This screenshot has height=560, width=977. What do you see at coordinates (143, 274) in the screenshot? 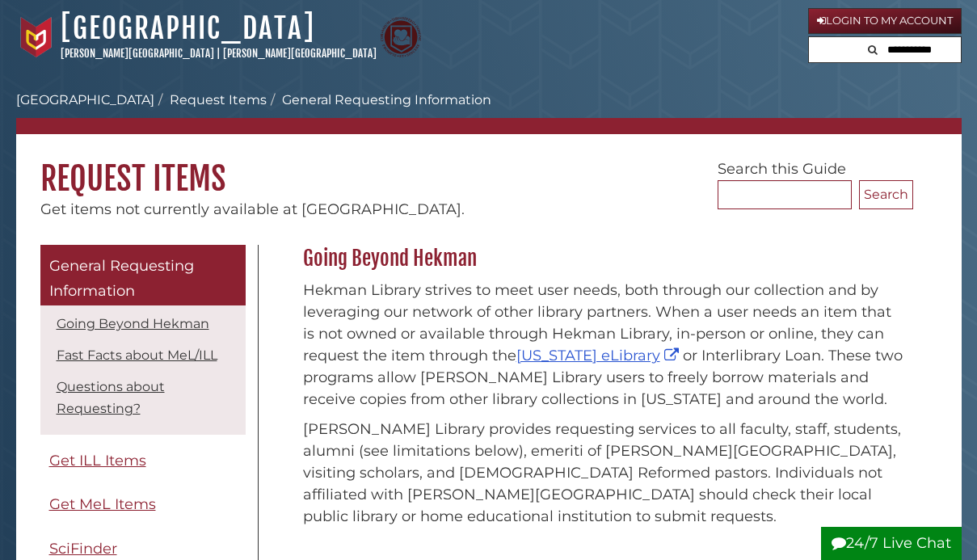
I see `a: General Requesting Information` at bounding box center [143, 274].